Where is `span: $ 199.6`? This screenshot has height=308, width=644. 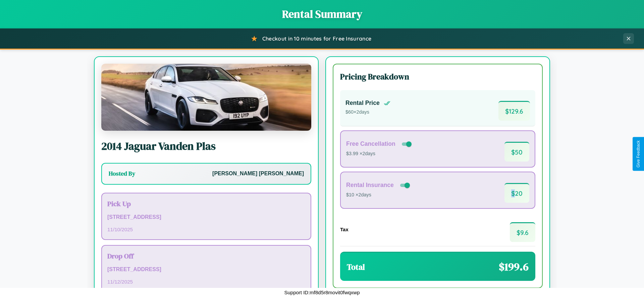
span: $ 199.6 is located at coordinates (514, 267).